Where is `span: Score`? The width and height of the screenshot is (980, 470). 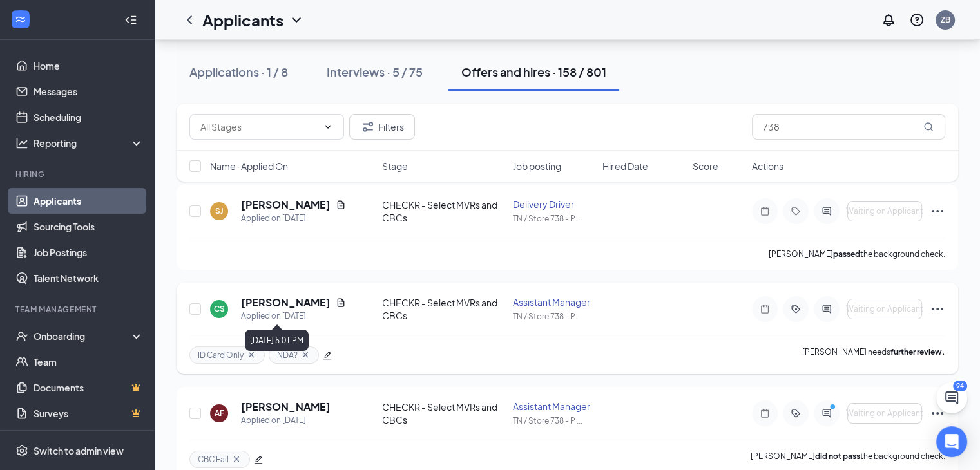
span: Score is located at coordinates (706, 166).